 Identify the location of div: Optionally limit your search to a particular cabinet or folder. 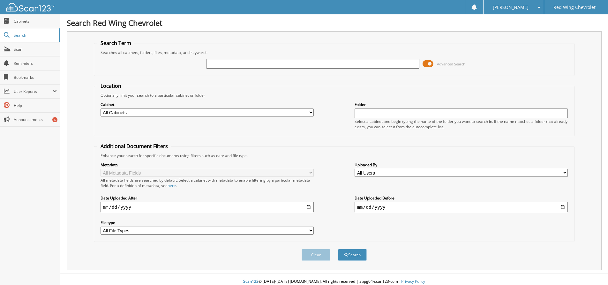
(334, 95).